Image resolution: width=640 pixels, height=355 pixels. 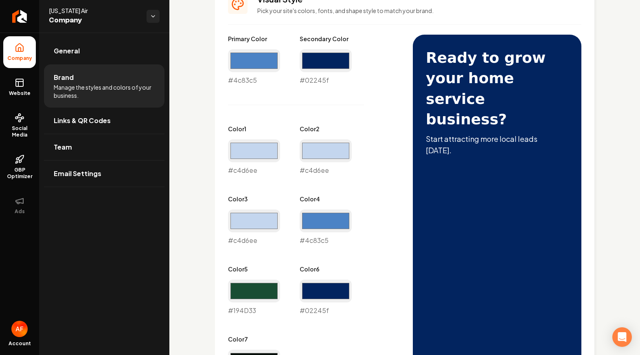 What do you see at coordinates (254, 129) in the screenshot?
I see `label: Color 1` at bounding box center [254, 129].